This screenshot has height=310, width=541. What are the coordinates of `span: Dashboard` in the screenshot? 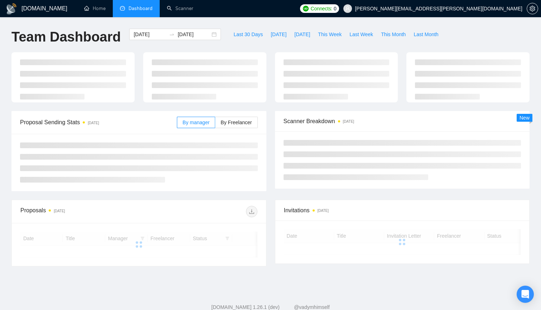 It's located at (140, 8).